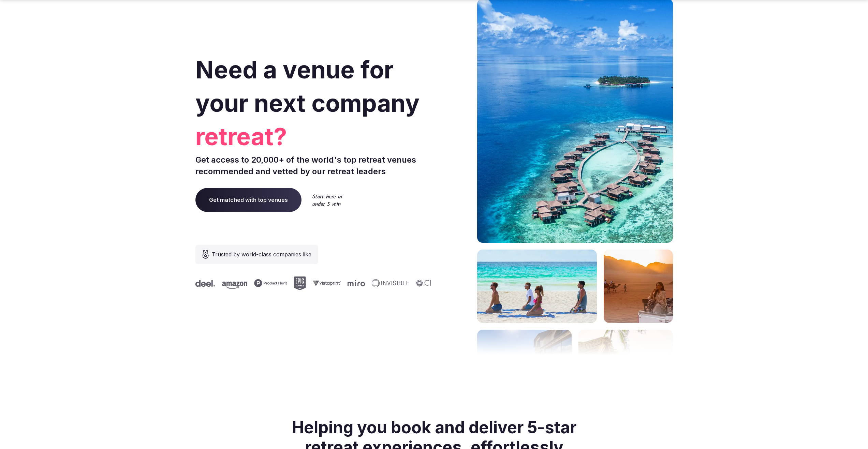 The height and width of the screenshot is (449, 868). I want to click on span: Need a venue for your next company, so click(307, 86).